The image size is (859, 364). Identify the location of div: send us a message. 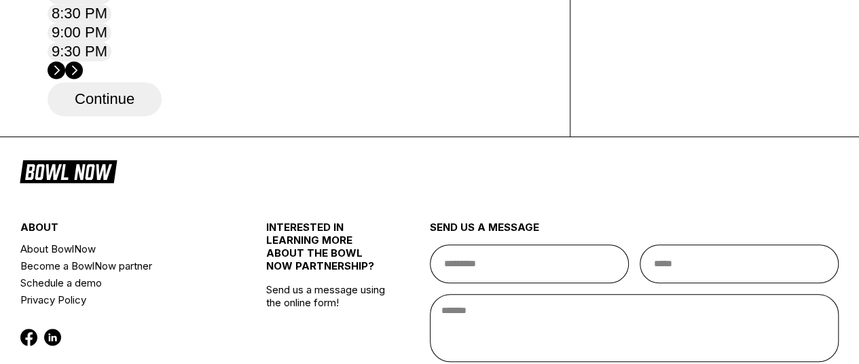
(634, 232).